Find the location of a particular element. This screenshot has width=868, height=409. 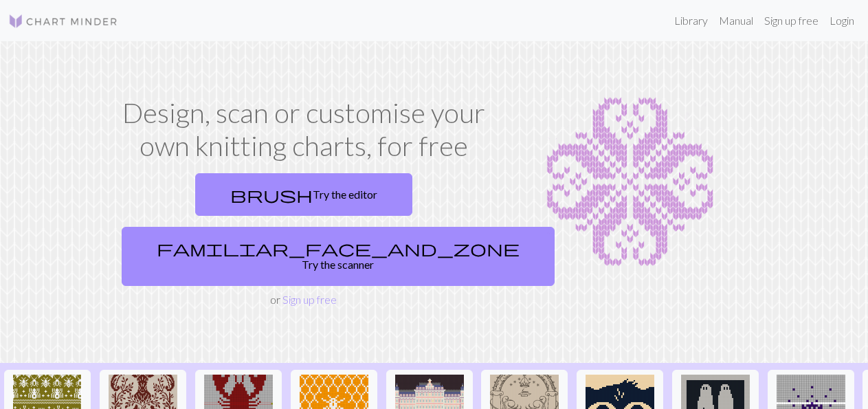

span: familiar_face_and_zone is located at coordinates (338, 248).